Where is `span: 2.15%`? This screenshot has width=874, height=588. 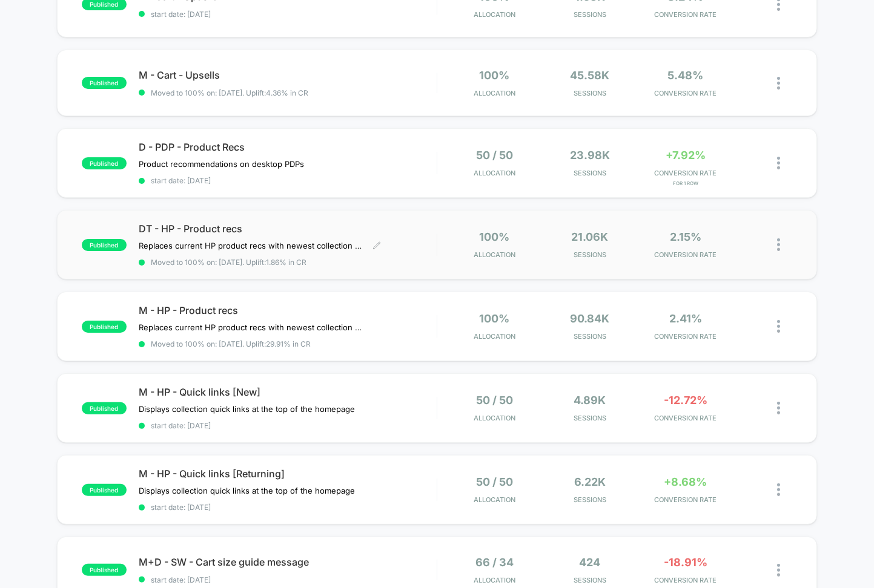
span: 2.15% is located at coordinates (685, 237).